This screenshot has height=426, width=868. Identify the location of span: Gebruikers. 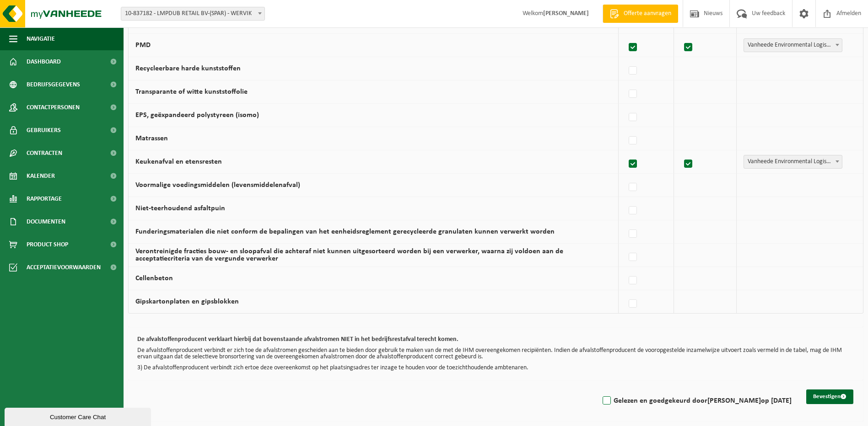
(43, 130).